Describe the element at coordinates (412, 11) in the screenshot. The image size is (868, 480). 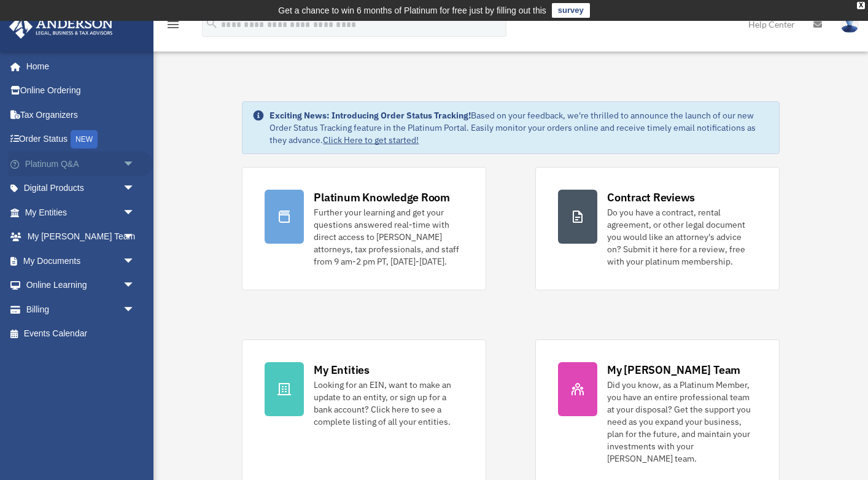
I see `div: Get a chance to win 6 months of Platinum for free just by filling out this` at that location.